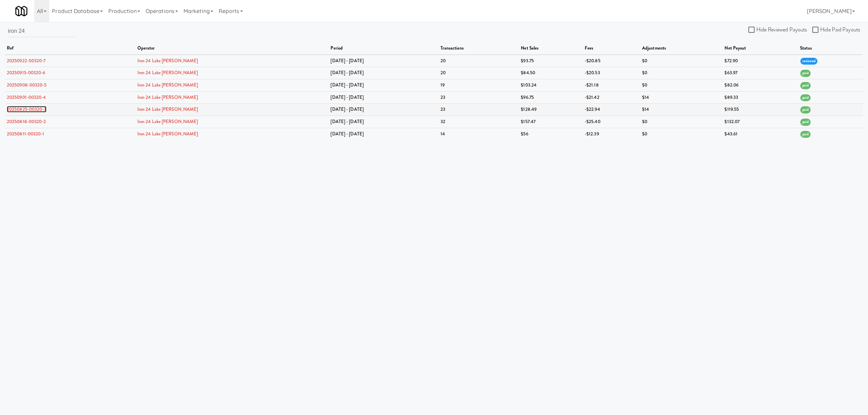 This screenshot has height=415, width=868. What do you see at coordinates (479, 133) in the screenshot?
I see `td: 14` at bounding box center [479, 133].